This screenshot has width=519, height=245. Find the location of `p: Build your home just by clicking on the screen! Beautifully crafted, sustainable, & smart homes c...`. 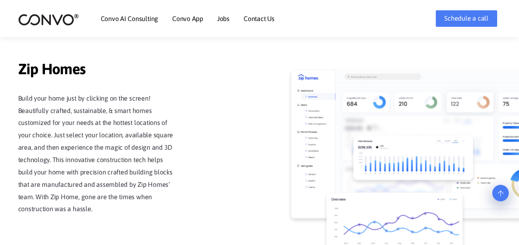

p: Build your home just by clicking on the screen! Beautifully crafted, sustainable, & smart homes c... is located at coordinates (97, 153).